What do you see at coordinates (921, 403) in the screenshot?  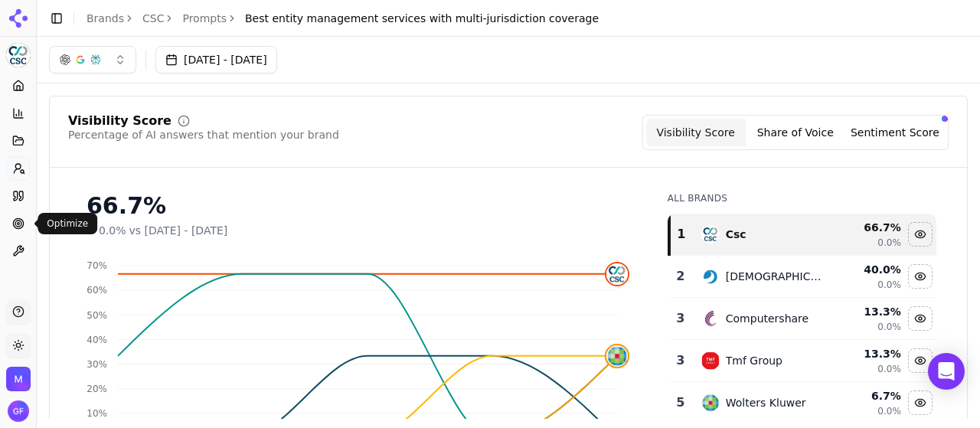 I see `button: Hide wolters kluwer data` at bounding box center [921, 403].